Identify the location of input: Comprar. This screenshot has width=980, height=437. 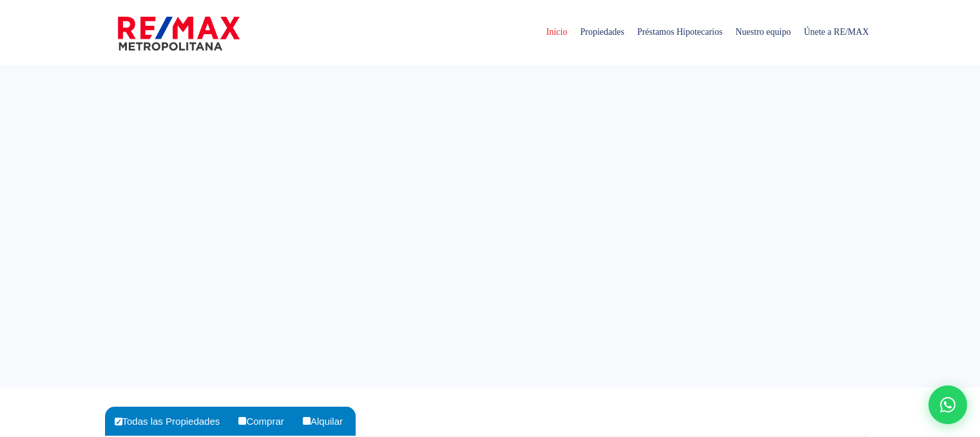
(242, 421).